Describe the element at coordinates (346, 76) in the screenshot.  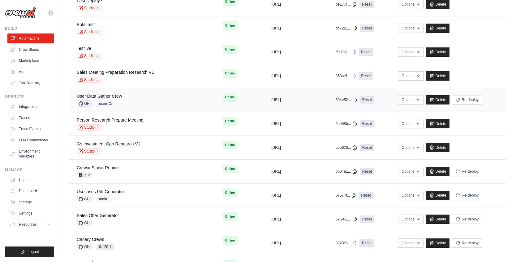
I see `button: 853aef...` at that location.